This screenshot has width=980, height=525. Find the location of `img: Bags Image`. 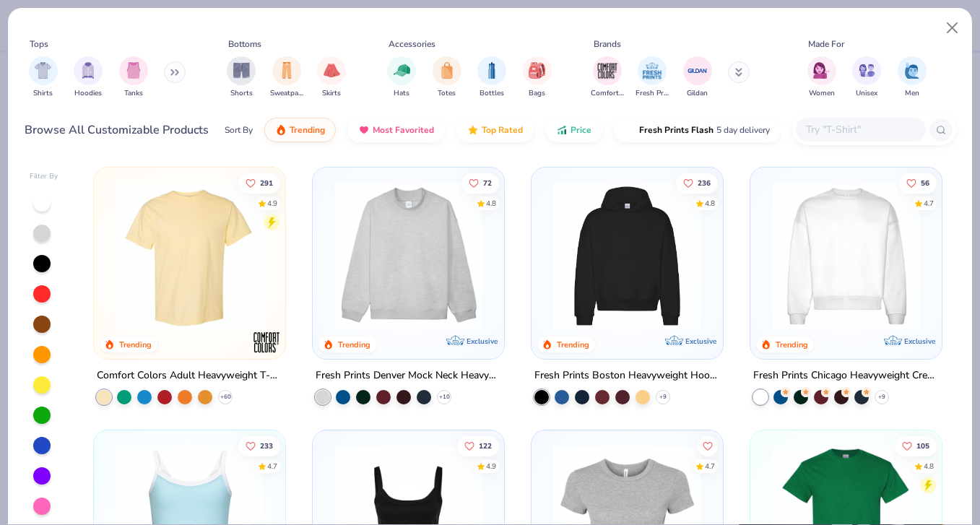

img: Bags Image is located at coordinates (536, 70).